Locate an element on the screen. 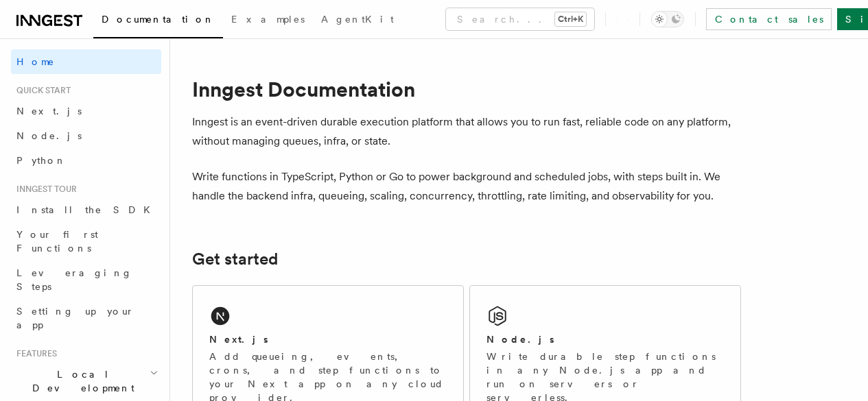  button: Toggle dark mode is located at coordinates (668, 19).